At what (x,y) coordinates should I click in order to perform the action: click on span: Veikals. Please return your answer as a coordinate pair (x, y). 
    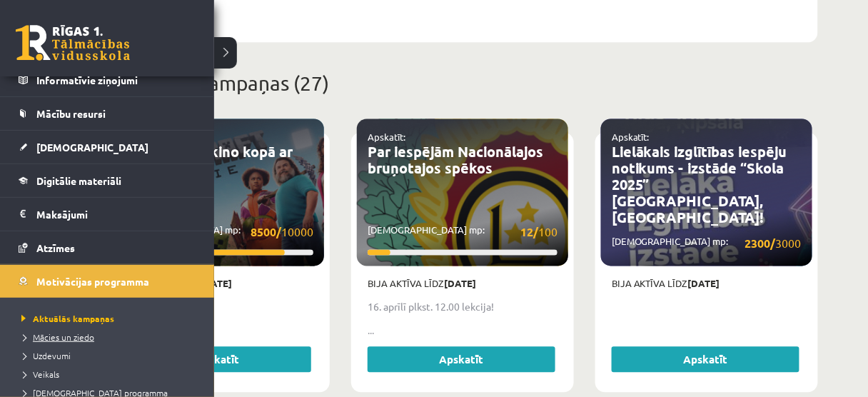
    Looking at the image, I should click on (38, 374).